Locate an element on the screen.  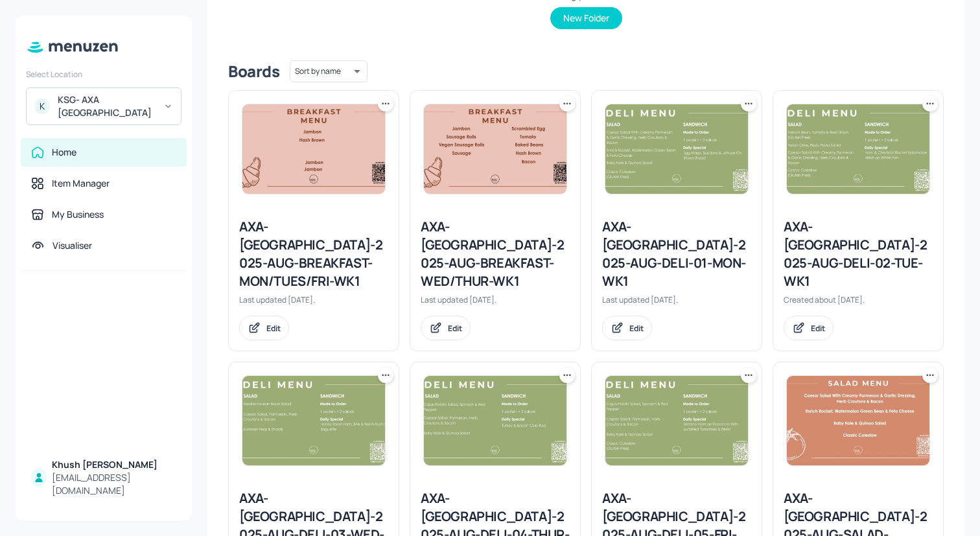
div: Boards is located at coordinates (253, 71).